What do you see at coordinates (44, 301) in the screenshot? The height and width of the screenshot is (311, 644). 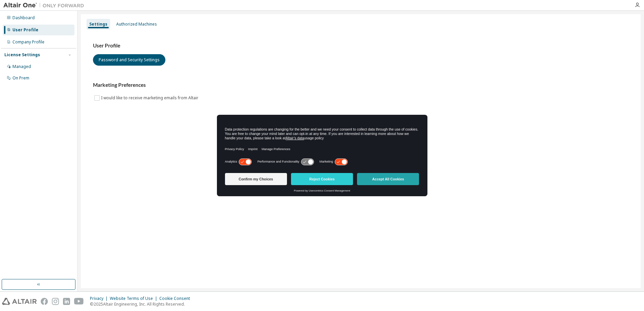 I see `img: facebook.svg` at bounding box center [44, 301].